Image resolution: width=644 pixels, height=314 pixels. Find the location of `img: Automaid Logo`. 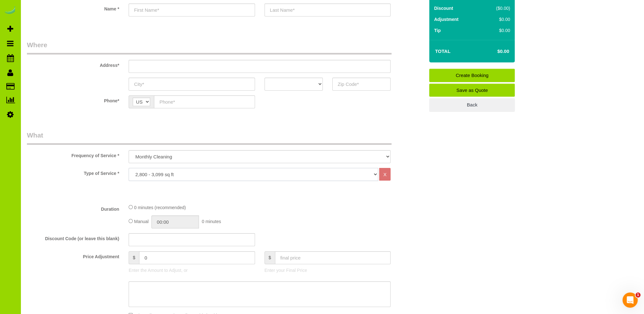

img: Automaid Logo is located at coordinates (10, 11).